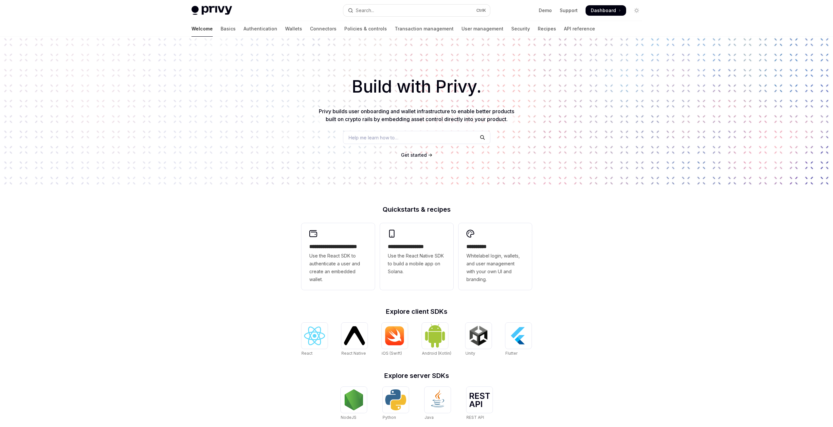 This screenshot has width=833, height=427. What do you see at coordinates (437, 340) in the screenshot?
I see `a: Android (Kotlin)Android (Kotlin)` at bounding box center [437, 340].